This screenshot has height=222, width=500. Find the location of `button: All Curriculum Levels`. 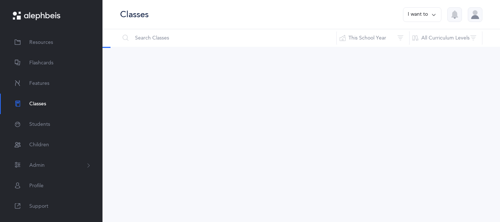

button: All Curriculum Levels is located at coordinates (446, 38).